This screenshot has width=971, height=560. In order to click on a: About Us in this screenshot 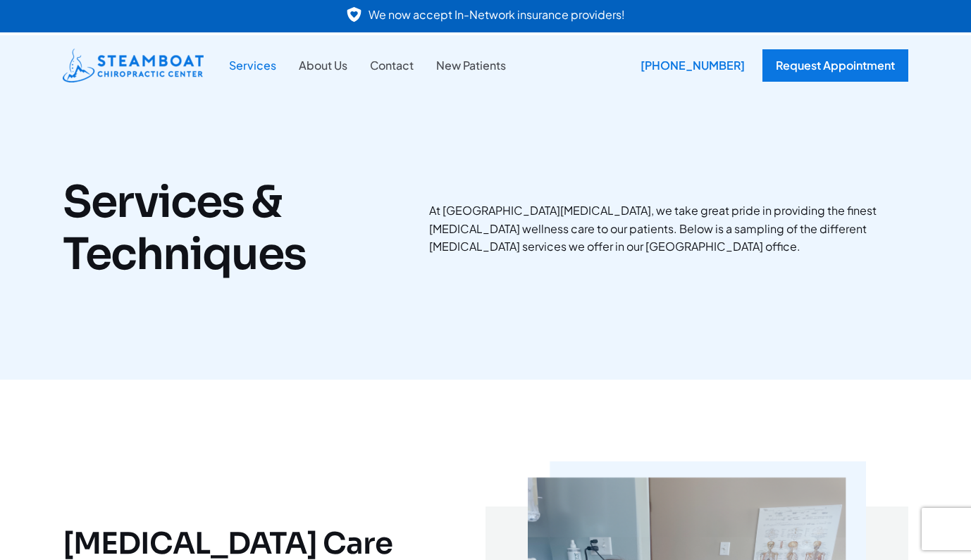, I will do `click(323, 65)`.